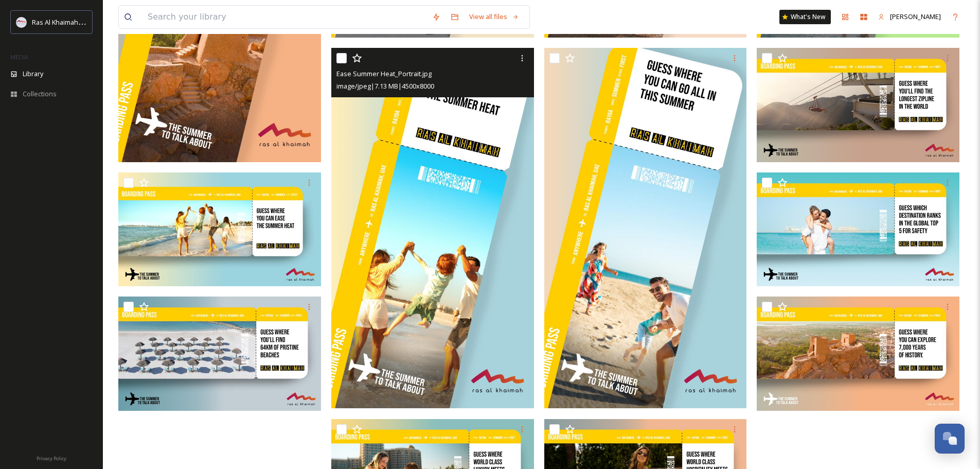 This screenshot has width=980, height=469. I want to click on img: Zipline_Landscape.jpg, so click(858, 105).